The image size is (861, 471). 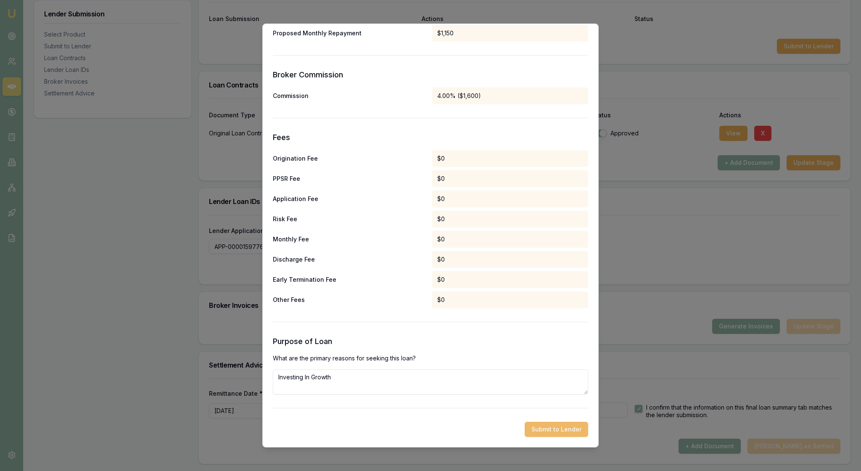 I want to click on span: Risk Fee, so click(x=351, y=219).